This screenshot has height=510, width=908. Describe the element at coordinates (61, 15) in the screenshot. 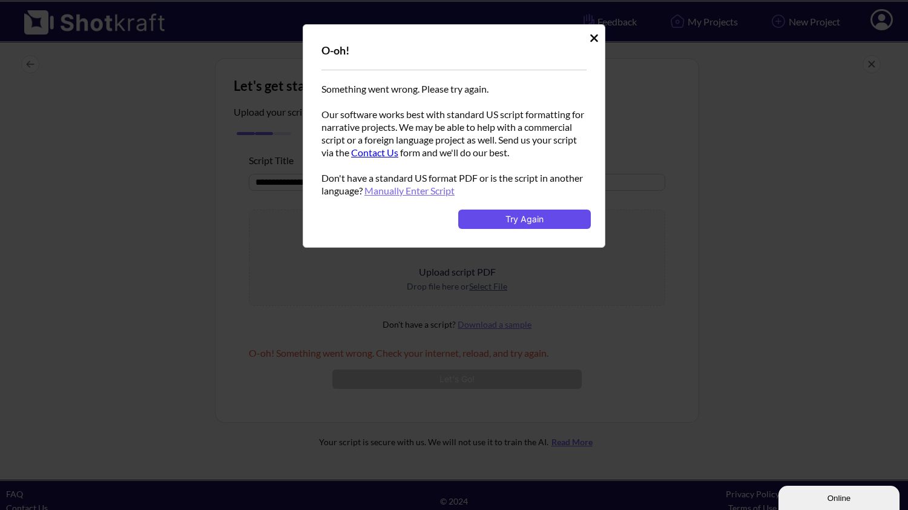

I see `div: Online` at that location.